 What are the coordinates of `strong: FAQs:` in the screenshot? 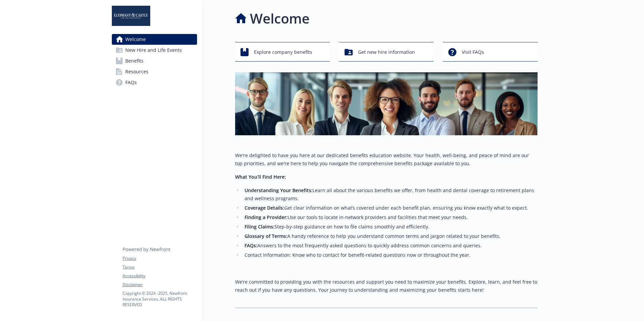 It's located at (251, 245).